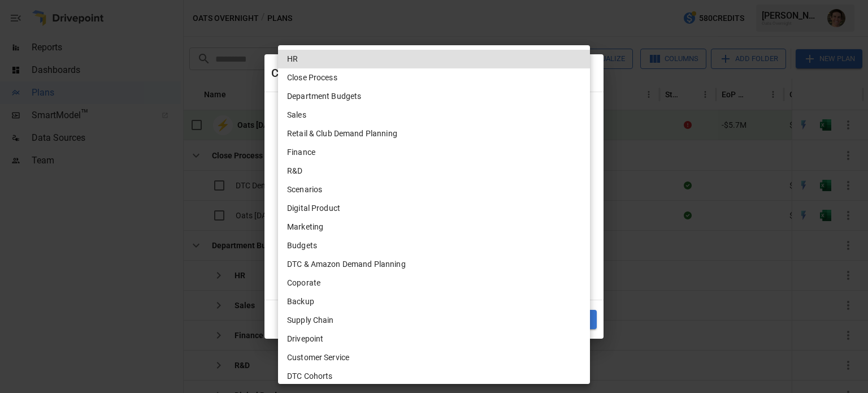  I want to click on li: Drivepoint, so click(434, 339).